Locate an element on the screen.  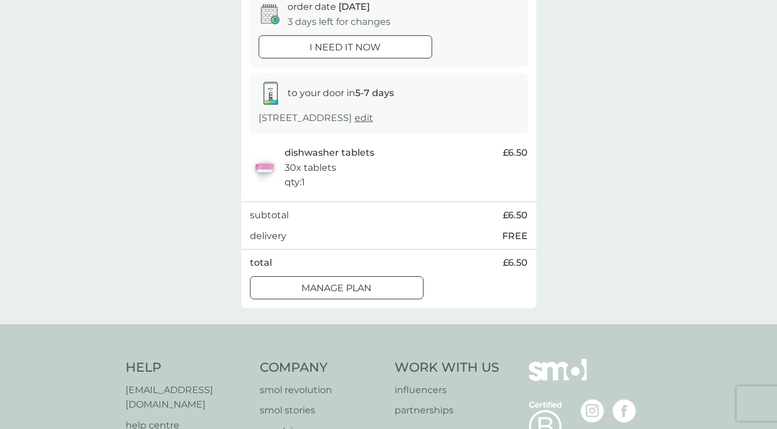
button: Manage plan is located at coordinates (337, 288).